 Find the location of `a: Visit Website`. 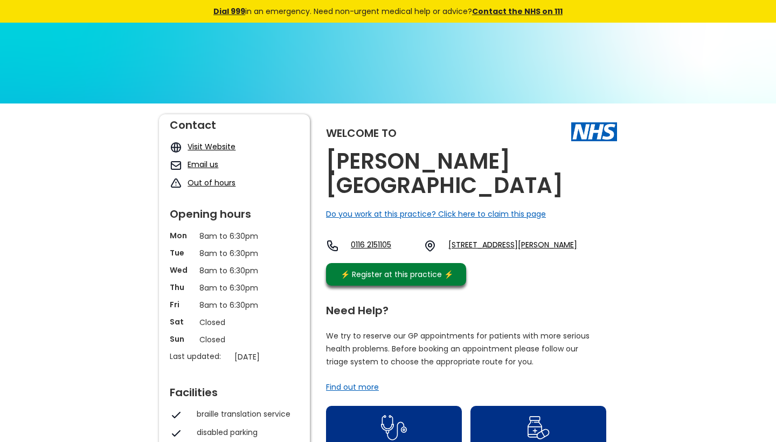

a: Visit Website is located at coordinates (211, 147).